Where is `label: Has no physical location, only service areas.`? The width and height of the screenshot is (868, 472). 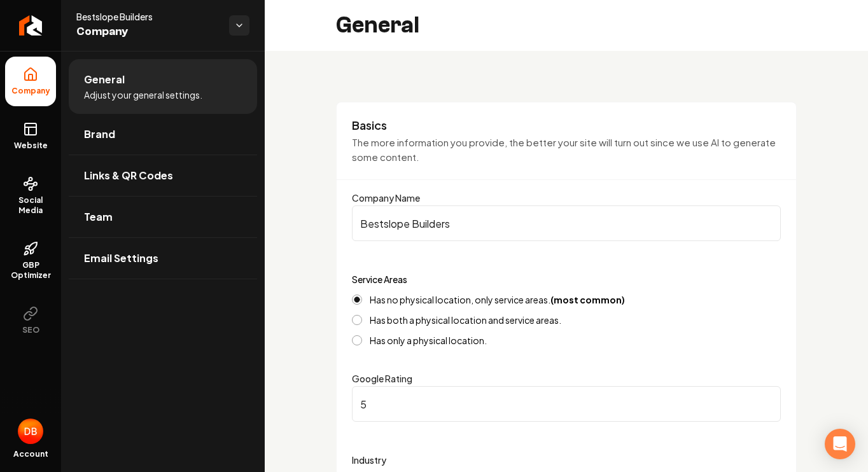 label: Has no physical location, only service areas. is located at coordinates (497, 299).